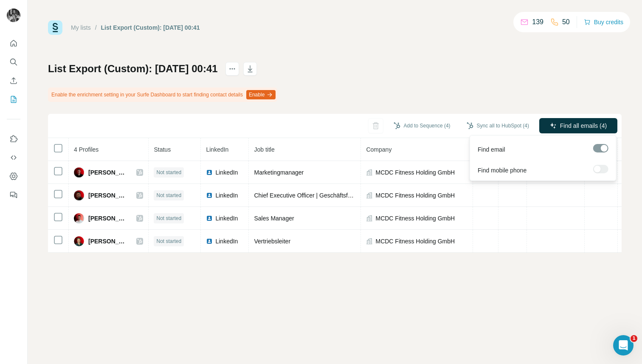 The image size is (642, 364). Describe the element at coordinates (56, 28) in the screenshot. I see `img: Surfe Logo` at that location.